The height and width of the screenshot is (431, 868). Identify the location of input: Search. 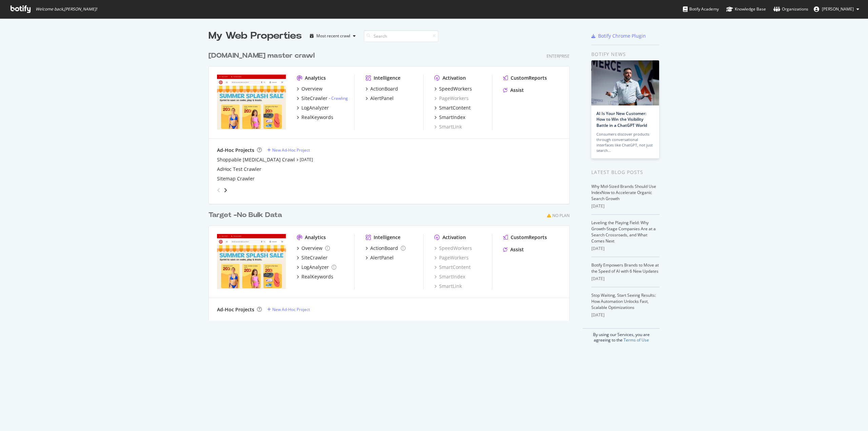
(401, 36).